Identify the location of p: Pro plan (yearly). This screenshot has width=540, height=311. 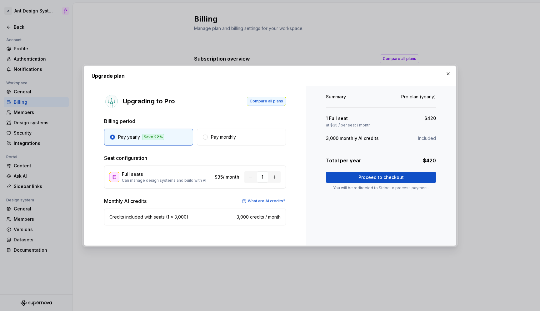
(418, 97).